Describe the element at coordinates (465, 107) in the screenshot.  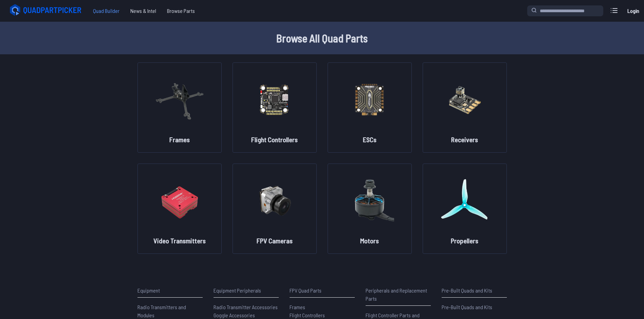
I see `a: image of categoryReceivers` at that location.